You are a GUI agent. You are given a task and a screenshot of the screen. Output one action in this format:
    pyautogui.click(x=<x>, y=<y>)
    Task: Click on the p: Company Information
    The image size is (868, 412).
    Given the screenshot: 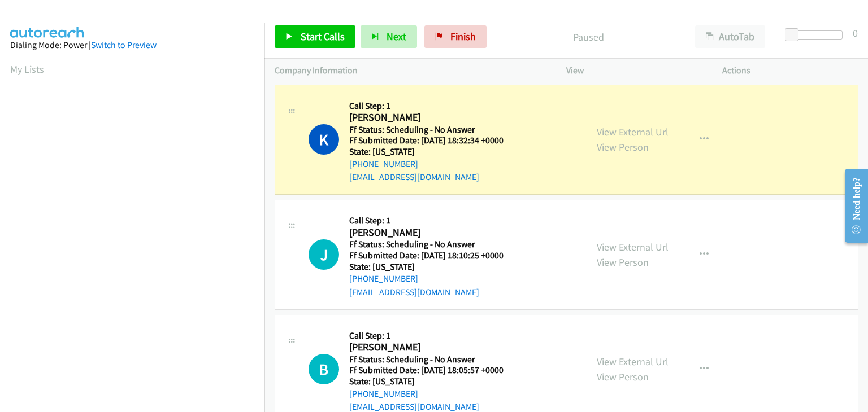 What is the action you would take?
    pyautogui.click(x=410, y=71)
    